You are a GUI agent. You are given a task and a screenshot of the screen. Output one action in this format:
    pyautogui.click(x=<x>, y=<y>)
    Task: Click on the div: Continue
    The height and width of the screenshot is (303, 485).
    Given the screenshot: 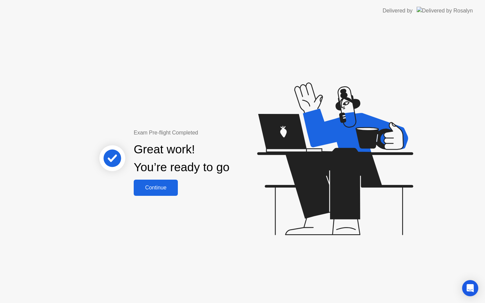 What is the action you would take?
    pyautogui.click(x=156, y=188)
    